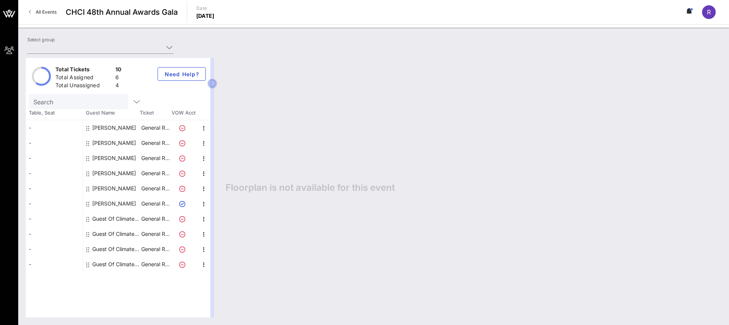 This screenshot has width=729, height=325. What do you see at coordinates (118, 86) in the screenshot?
I see `div: 4` at bounding box center [118, 86].